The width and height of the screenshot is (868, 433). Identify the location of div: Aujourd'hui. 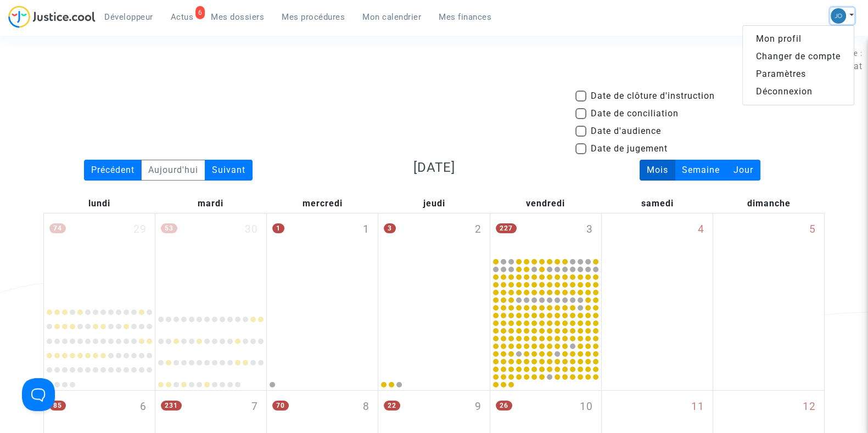
(173, 170).